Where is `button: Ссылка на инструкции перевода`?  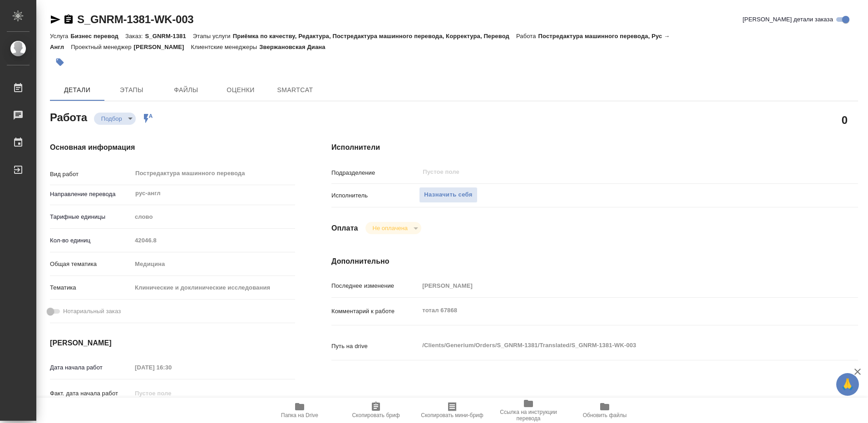
button: Ссылка на инструкции перевода is located at coordinates (529, 410).